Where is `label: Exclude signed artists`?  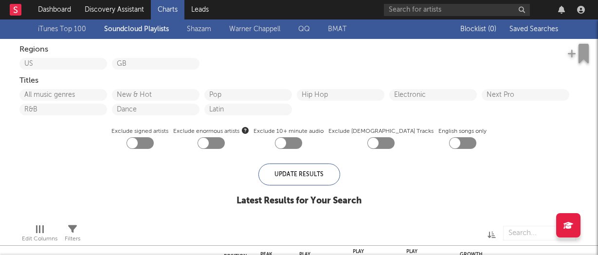
label: Exclude signed artists is located at coordinates (140, 131).